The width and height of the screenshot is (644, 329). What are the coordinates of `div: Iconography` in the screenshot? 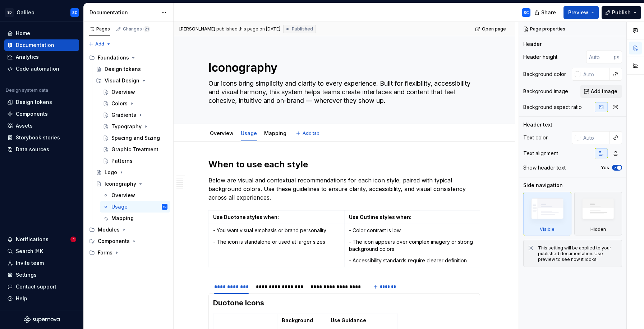 It's located at (120, 184).